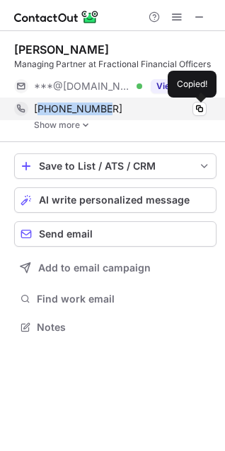  What do you see at coordinates (94, 268) in the screenshot?
I see `span: Add to email campaign` at bounding box center [94, 268].